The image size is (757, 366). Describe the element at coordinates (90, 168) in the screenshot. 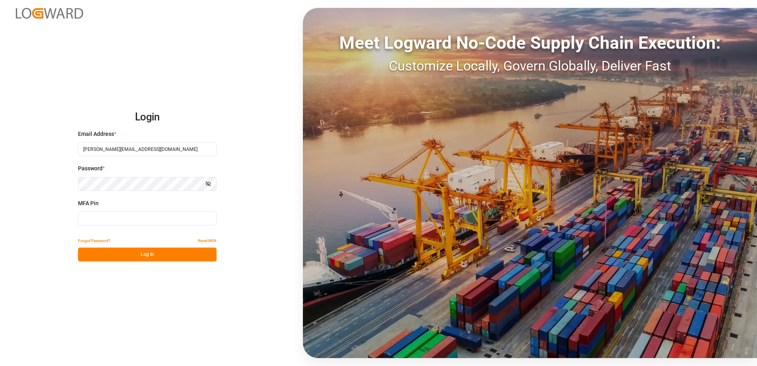

I see `span: Password` at that location.